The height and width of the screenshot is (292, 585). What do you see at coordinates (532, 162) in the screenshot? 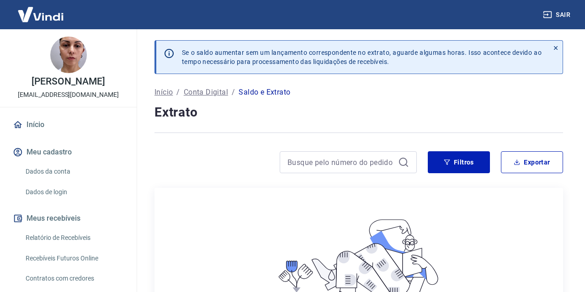
I see `button: Exportar` at bounding box center [532, 162].